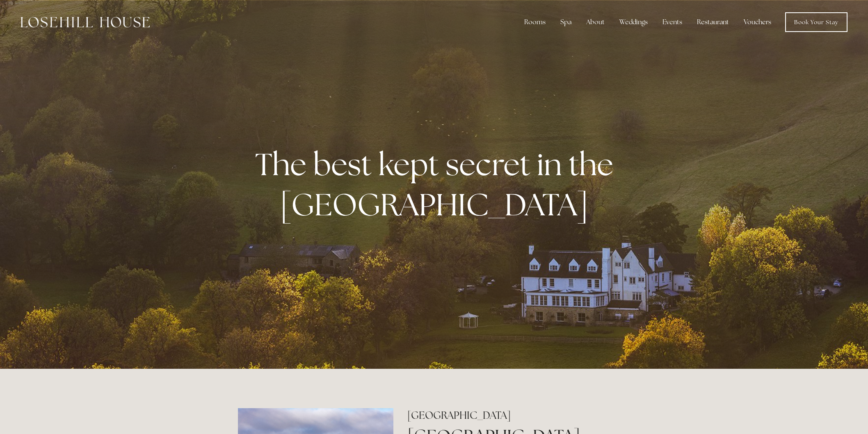  What do you see at coordinates (757, 22) in the screenshot?
I see `a: Vouchers` at bounding box center [757, 22].